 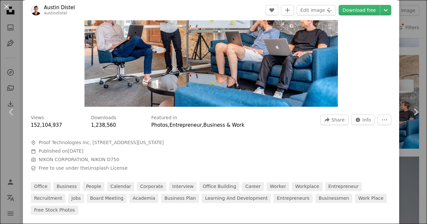 I want to click on button: Stats about this image, so click(x=363, y=120).